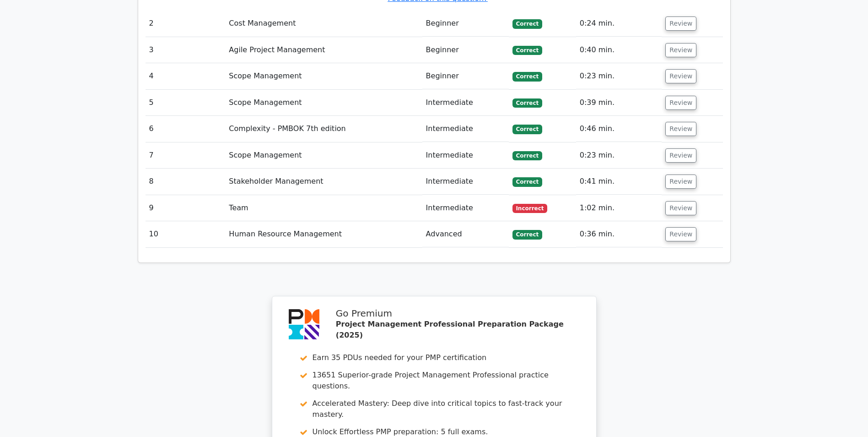 The image size is (868, 437). I want to click on td: 4, so click(186, 76).